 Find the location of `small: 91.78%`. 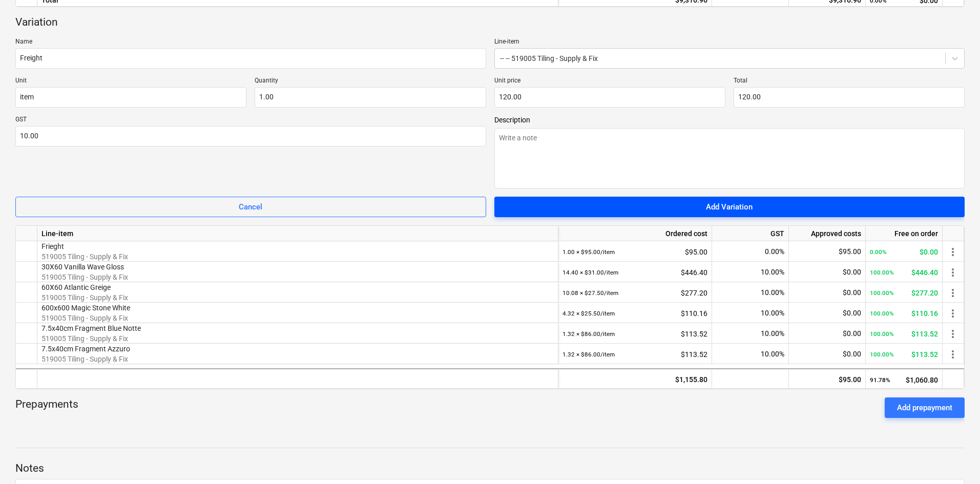

small: 91.78% is located at coordinates (880, 380).